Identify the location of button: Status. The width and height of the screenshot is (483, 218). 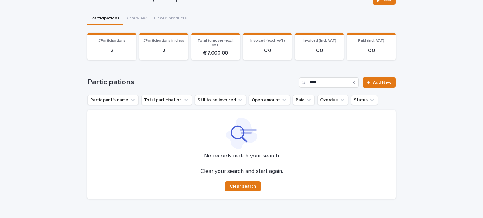
(364, 100).